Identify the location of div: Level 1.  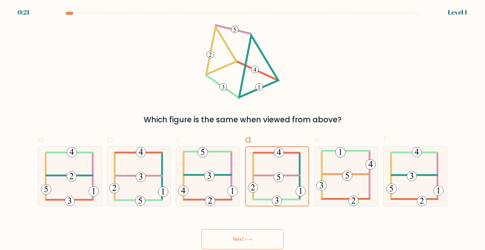
(458, 12).